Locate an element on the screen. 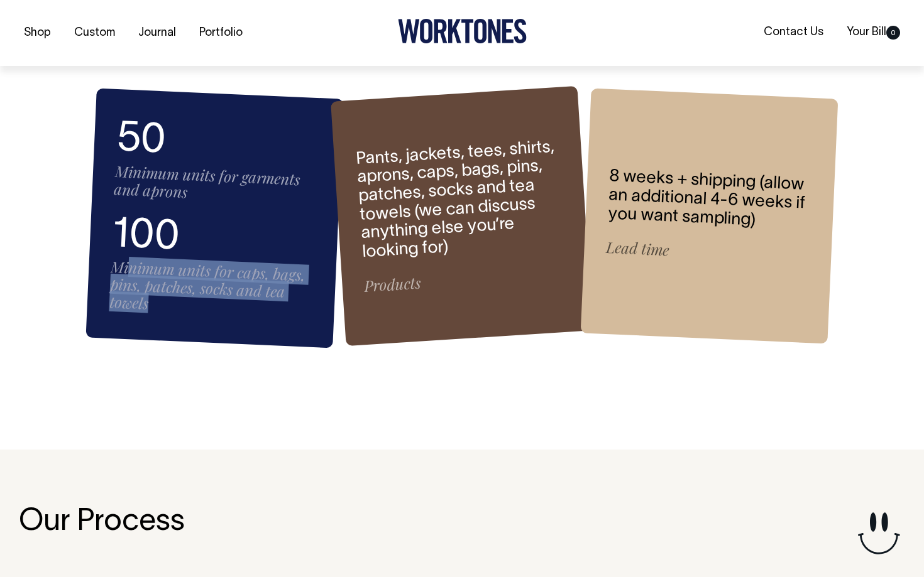 The height and width of the screenshot is (577, 924). a: Your Bill0 is located at coordinates (873, 32).